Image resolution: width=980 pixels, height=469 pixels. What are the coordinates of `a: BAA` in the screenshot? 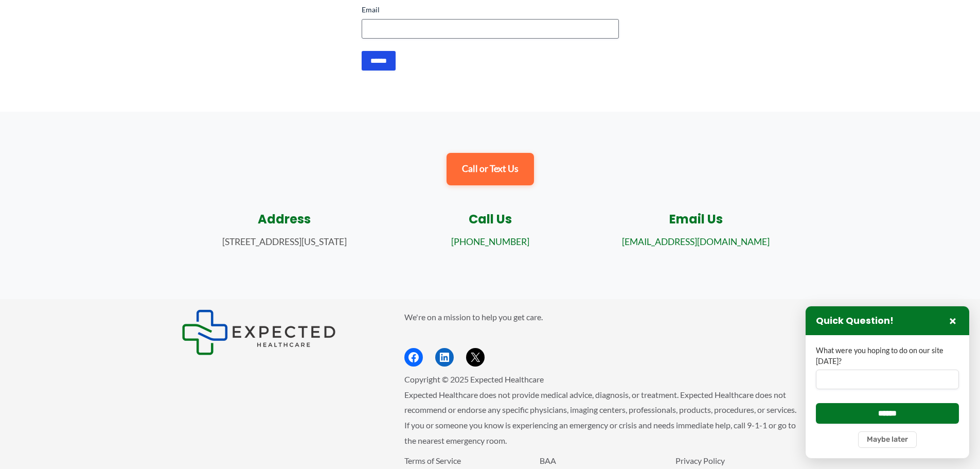 It's located at (548, 460).